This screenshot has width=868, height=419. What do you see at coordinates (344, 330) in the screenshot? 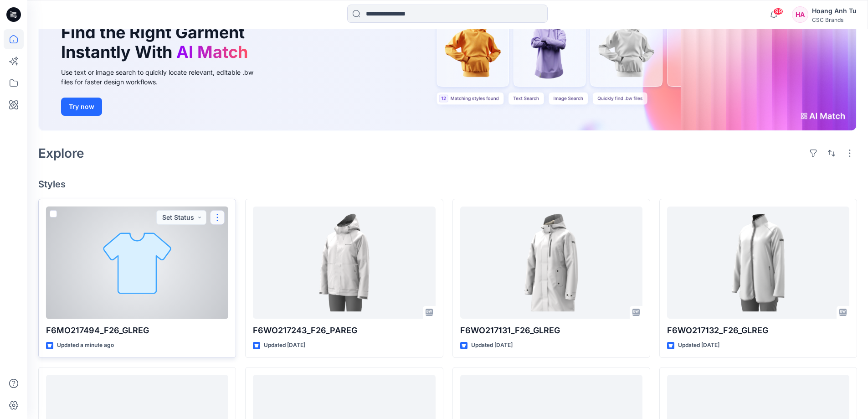
I see `p: F6WO217243_F26_PAREG` at bounding box center [344, 330].